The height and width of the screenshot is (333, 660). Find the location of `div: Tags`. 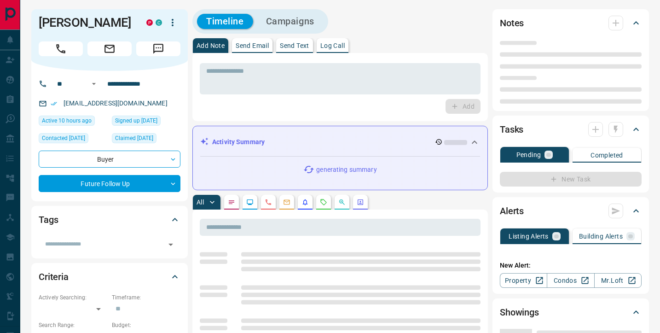

div: Tags is located at coordinates (110, 220).